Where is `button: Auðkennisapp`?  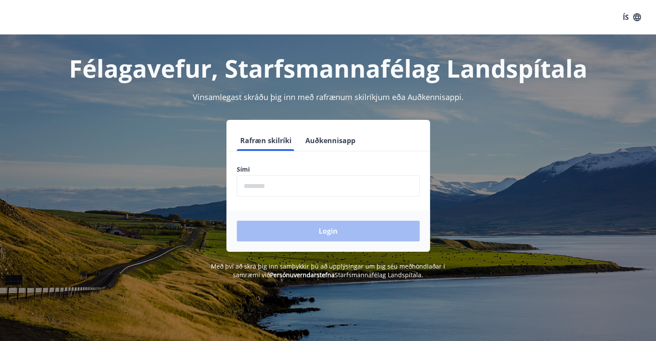
button: Auðkennisapp is located at coordinates (331, 141).